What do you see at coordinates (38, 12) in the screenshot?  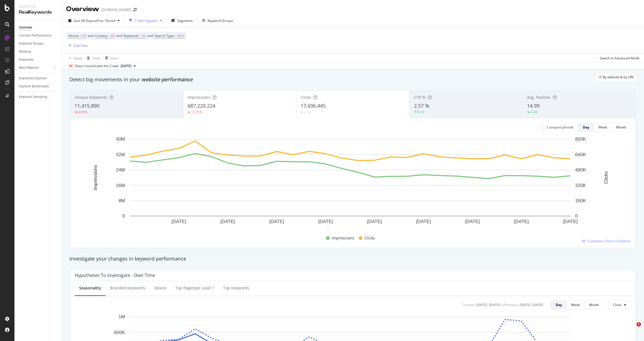 I see `div: RealKeywords` at bounding box center [38, 12].